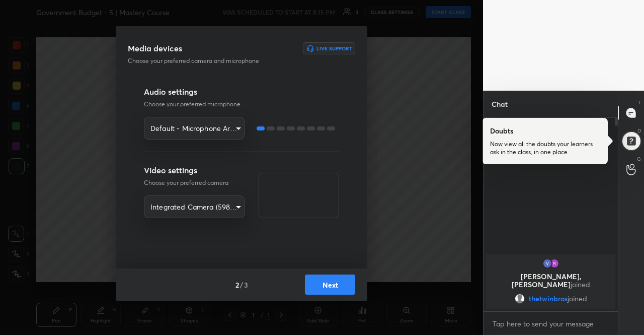  What do you see at coordinates (242, 92) in the screenshot?
I see `h3: Audio settings` at bounding box center [242, 92].